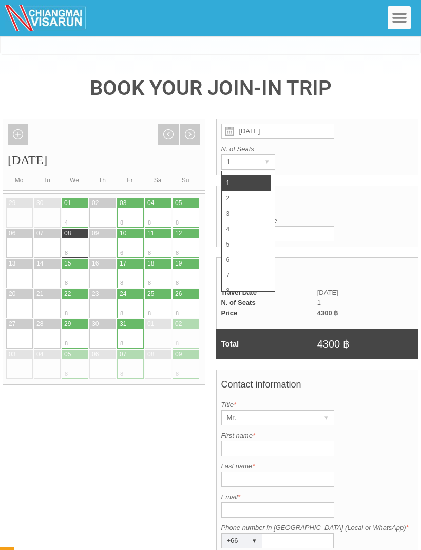 This screenshot has width=421, height=550. Describe the element at coordinates (266, 303) in the screenshot. I see `td: N. of Seats` at that location.